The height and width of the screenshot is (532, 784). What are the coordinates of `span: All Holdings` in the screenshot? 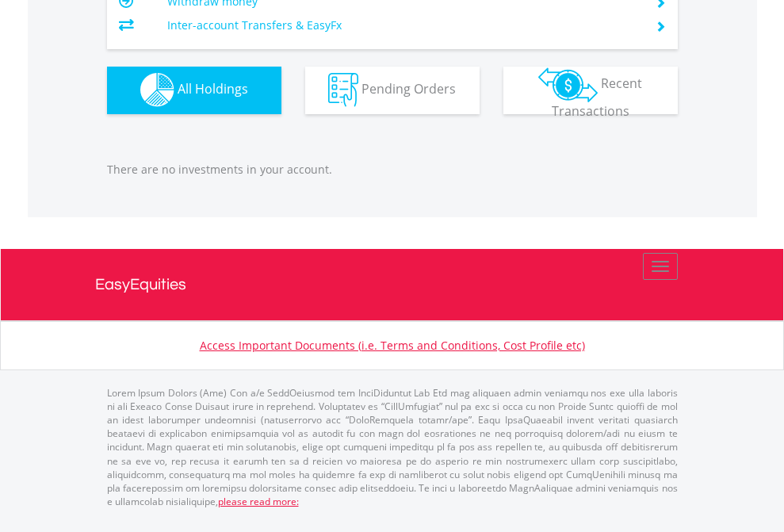 It's located at (213, 89).